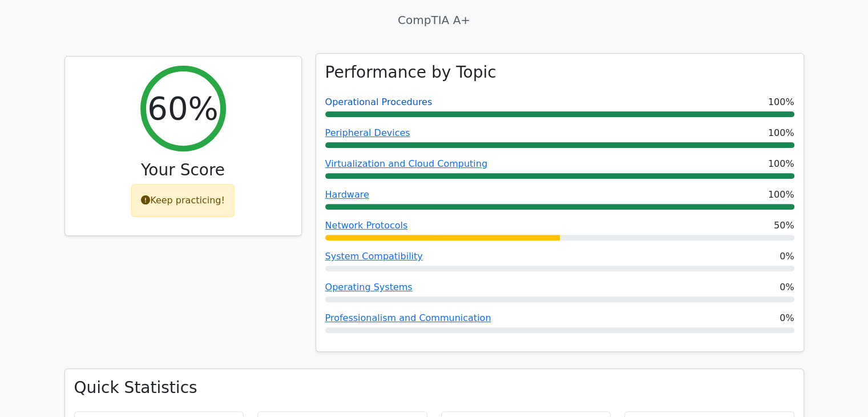 This screenshot has height=417, width=868. Describe the element at coordinates (411, 72) in the screenshot. I see `h3: Performance by Topic` at that location.